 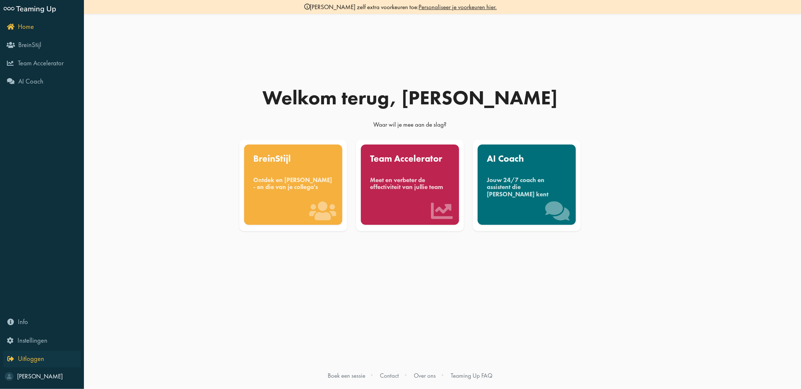 I want to click on span: Uitloggen, so click(x=31, y=359).